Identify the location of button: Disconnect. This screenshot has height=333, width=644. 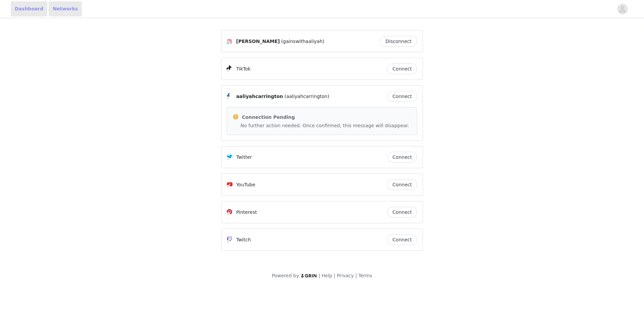
(398, 41).